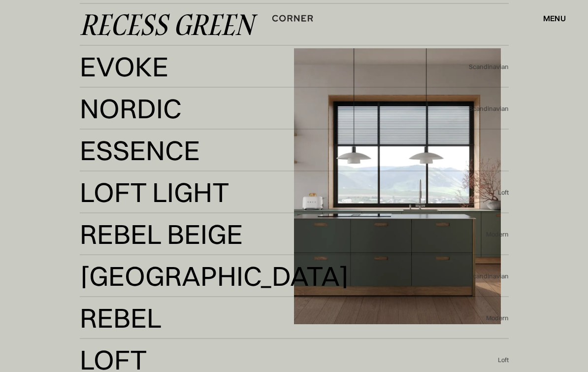  Describe the element at coordinates (283, 234) in the screenshot. I see `a: Rebel BeigeRebel Beige` at that location.